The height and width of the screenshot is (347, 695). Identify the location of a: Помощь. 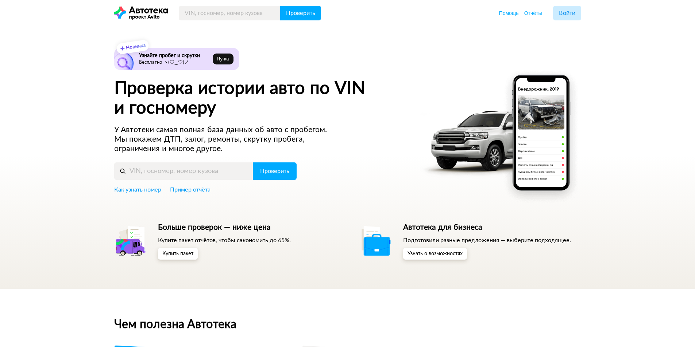
(509, 13).